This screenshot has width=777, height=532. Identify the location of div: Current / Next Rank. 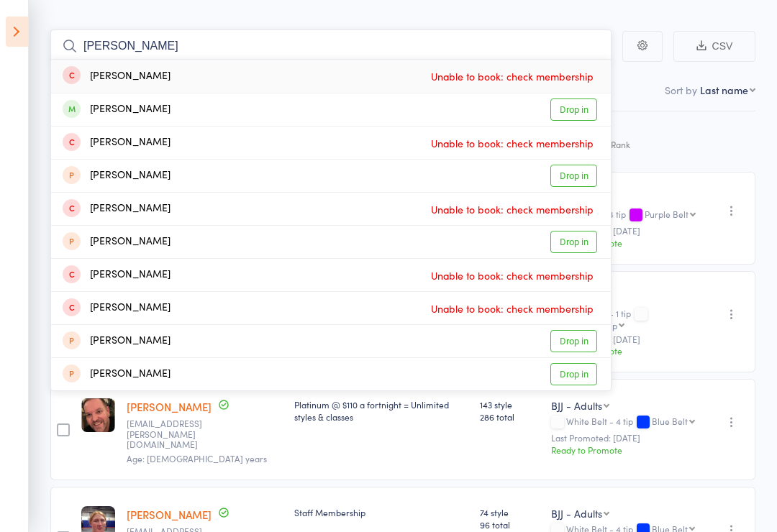
(624, 144).